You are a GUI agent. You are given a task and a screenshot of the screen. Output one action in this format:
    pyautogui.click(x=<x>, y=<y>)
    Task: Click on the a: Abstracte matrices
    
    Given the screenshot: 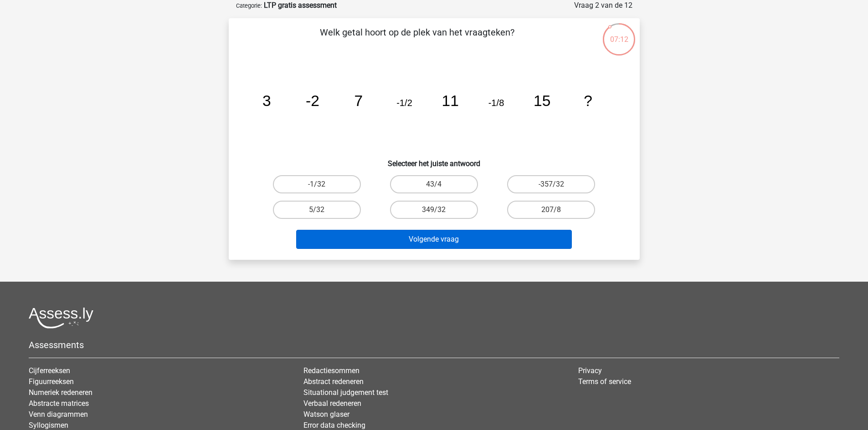 What is the action you would take?
    pyautogui.click(x=59, y=404)
    